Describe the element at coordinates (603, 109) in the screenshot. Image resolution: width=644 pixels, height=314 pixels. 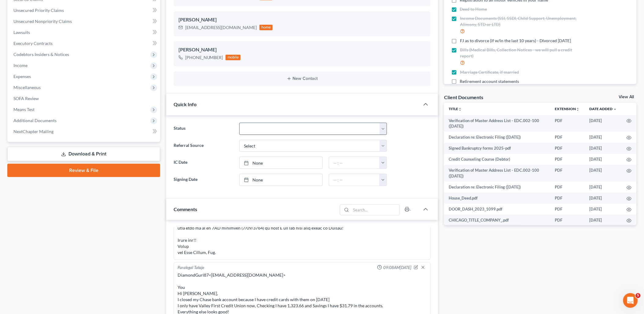
I see `a: Date Added expand_more` at that location.